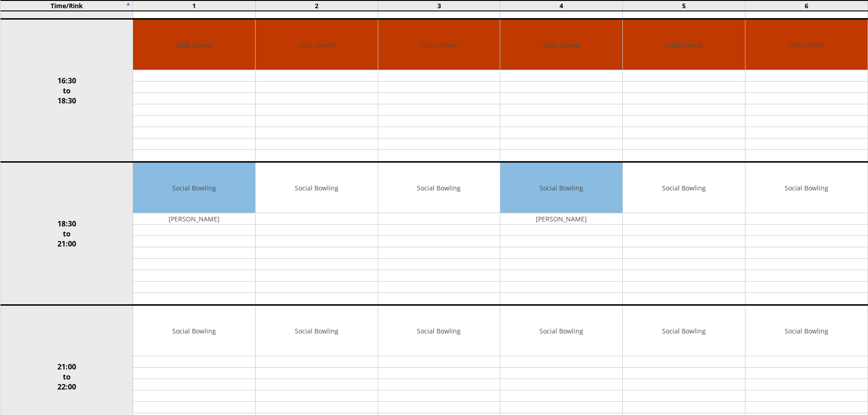  Describe the element at coordinates (439, 6) in the screenshot. I see `td: 3` at that location.